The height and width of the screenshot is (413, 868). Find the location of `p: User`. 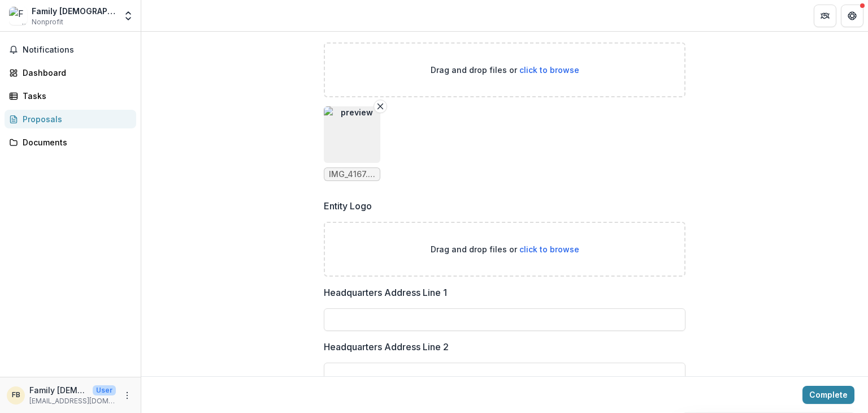

p: User is located at coordinates (104, 390).